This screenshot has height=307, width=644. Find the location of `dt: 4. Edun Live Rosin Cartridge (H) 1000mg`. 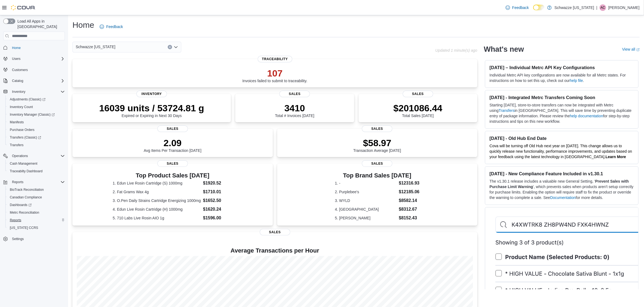

dt: 4. Edun Live Rosin Cartridge (H) 1000mg is located at coordinates (157, 210).